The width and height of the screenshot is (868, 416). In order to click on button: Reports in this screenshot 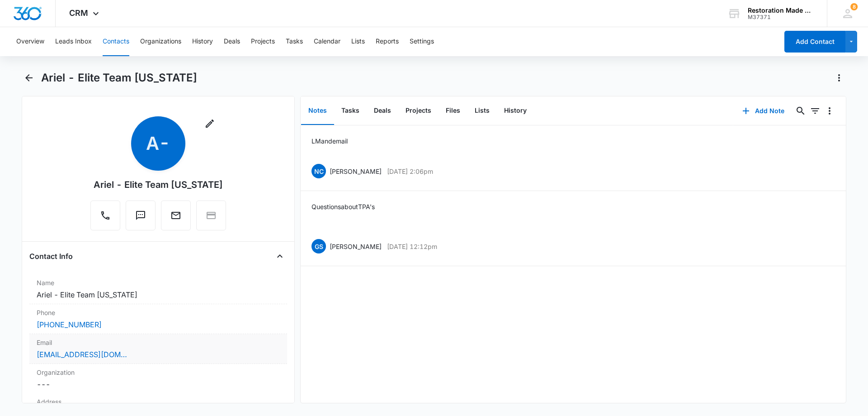, I will do `click(387, 41)`.